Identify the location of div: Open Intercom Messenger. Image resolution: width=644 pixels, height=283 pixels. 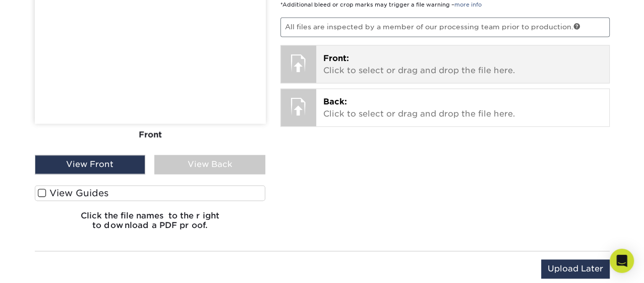
(622, 261).